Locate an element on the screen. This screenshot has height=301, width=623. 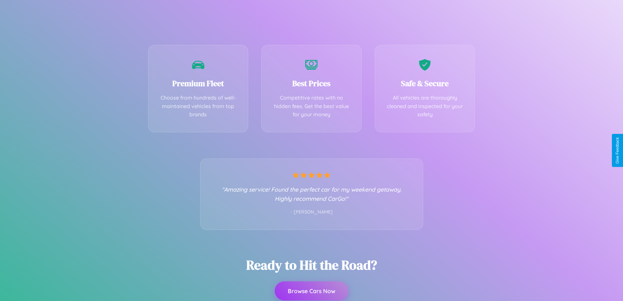
p: Choose from hundreds of well-maintained vehicles from top brands is located at coordinates (198, 106).